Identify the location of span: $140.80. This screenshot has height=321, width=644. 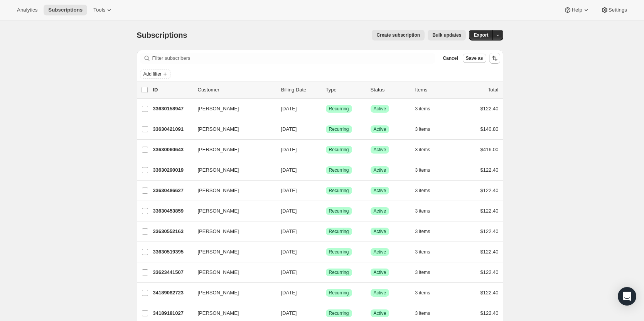
(489, 129).